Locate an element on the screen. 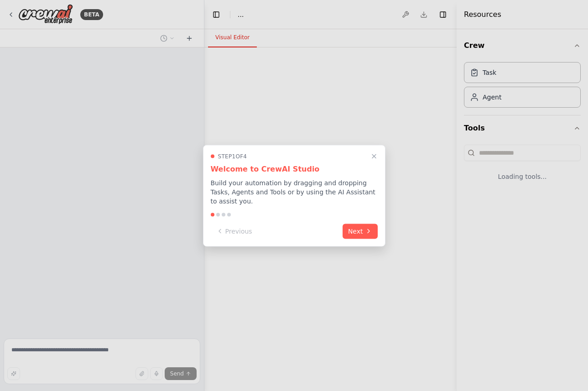  button: Previous is located at coordinates (234, 231).